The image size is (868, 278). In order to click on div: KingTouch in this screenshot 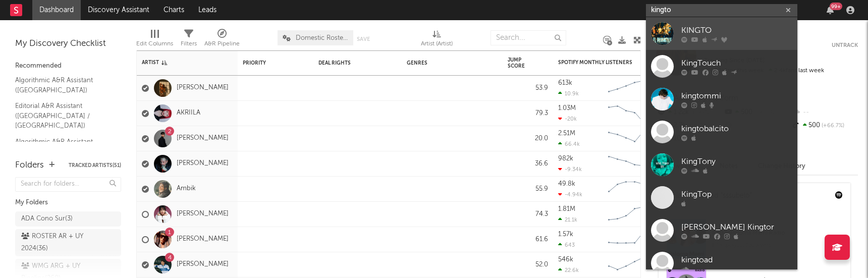, I will do `click(737, 63)`.